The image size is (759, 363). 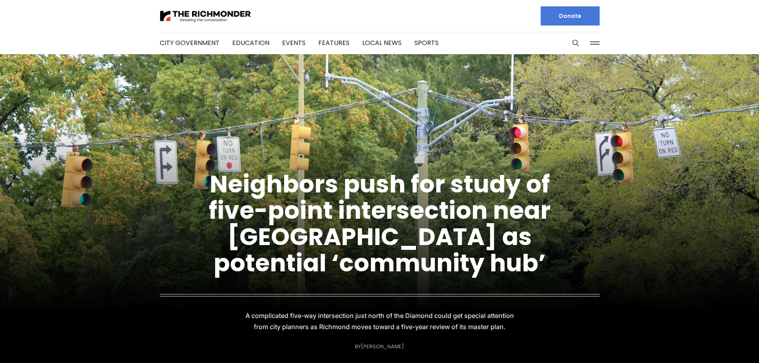 I want to click on a: Donate, so click(x=570, y=16).